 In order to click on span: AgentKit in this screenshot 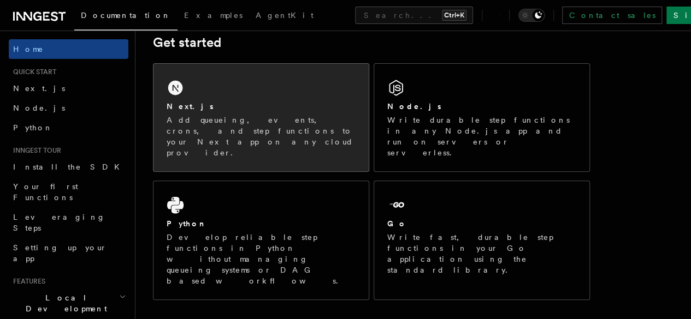, I will do `click(284, 15)`.